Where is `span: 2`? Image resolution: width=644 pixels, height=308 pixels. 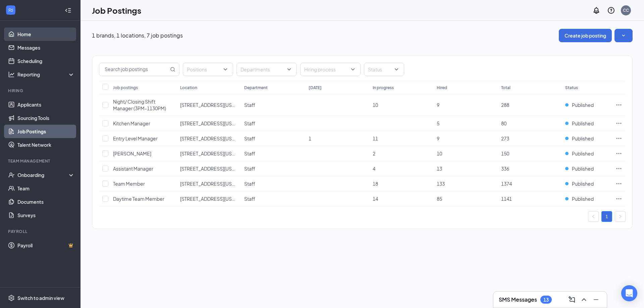 span: 2 is located at coordinates (374, 153).